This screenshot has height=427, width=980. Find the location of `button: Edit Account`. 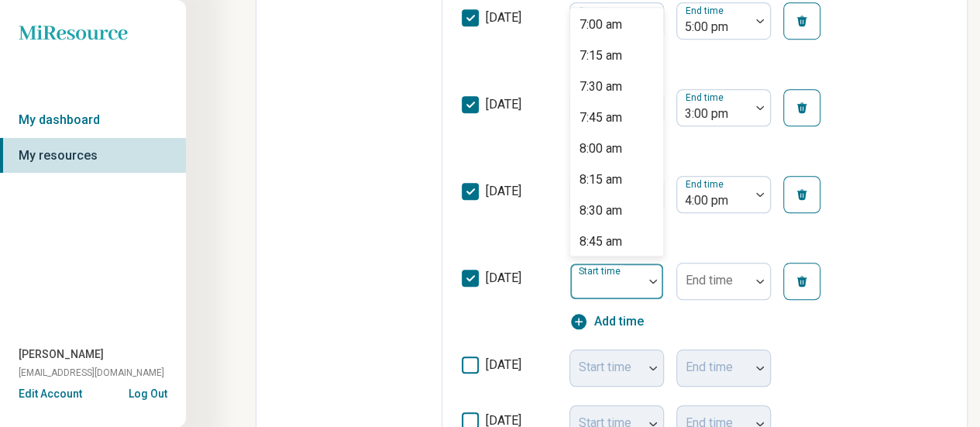

button: Edit Account is located at coordinates (50, 394).